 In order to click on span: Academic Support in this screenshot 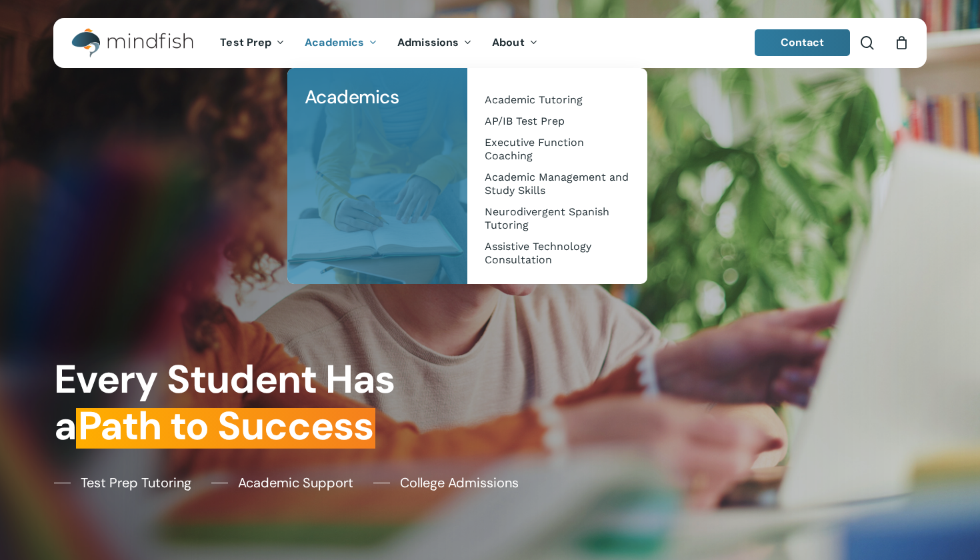, I will do `click(295, 483)`.